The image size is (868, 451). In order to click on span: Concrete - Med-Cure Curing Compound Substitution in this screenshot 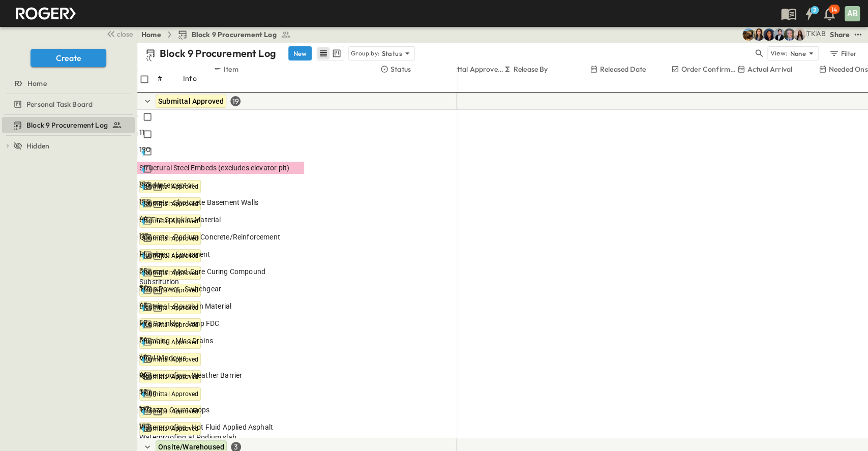, I will do `click(220, 276)`.